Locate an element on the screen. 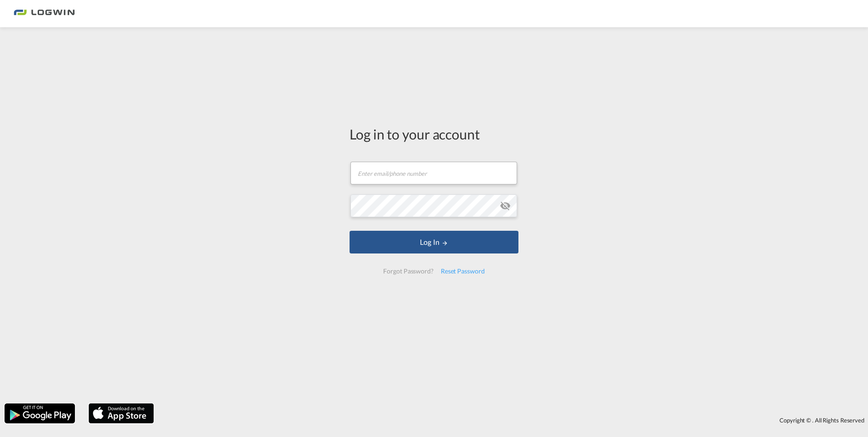 This screenshot has width=868, height=437. img: google.png is located at coordinates (40, 413).